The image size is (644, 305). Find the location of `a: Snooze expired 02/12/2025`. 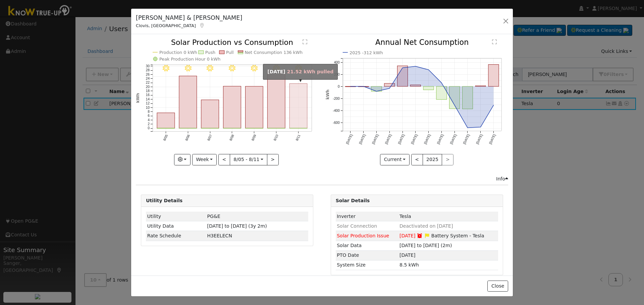

a: Snooze expired 02/12/2025 is located at coordinates (420, 236).